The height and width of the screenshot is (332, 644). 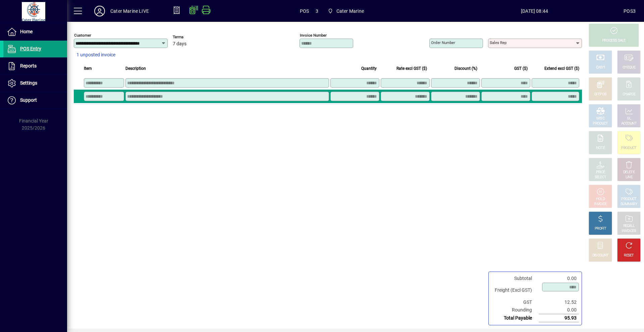 I want to click on div: ACCOUNT, so click(x=629, y=123).